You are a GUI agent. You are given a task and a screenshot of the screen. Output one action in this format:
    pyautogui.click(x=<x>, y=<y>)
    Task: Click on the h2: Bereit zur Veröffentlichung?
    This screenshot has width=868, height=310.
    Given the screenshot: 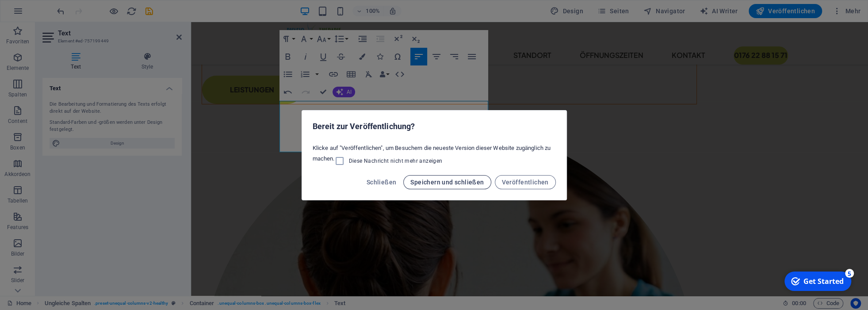 What is the action you would take?
    pyautogui.click(x=434, y=126)
    